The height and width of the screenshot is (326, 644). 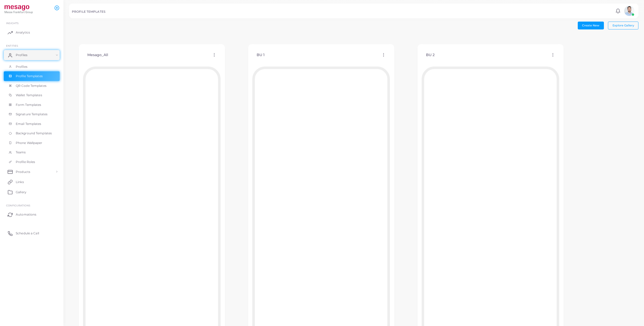 I want to click on h5: PROFILE TEMPLATES, so click(x=89, y=12).